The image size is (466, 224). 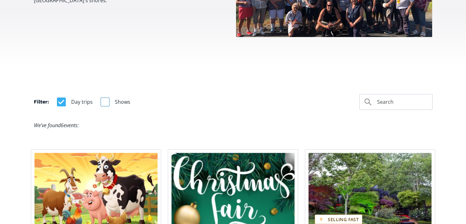 What do you see at coordinates (395, 102) in the screenshot?
I see `input: Search day trips and shows` at bounding box center [395, 102].